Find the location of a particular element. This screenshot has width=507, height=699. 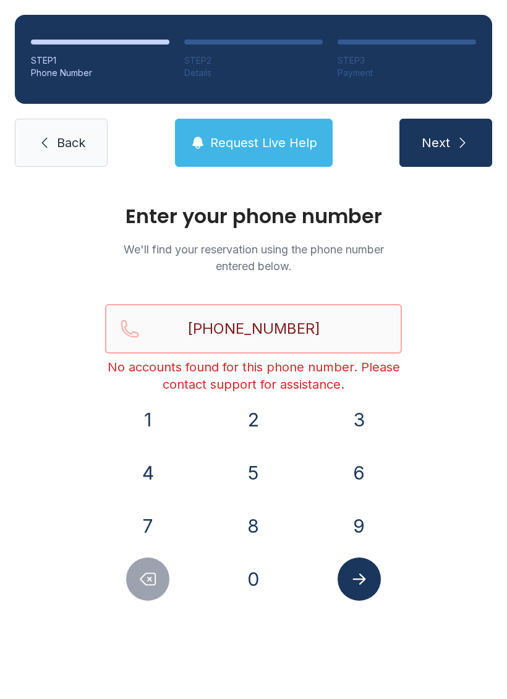

button: 4 is located at coordinates (148, 473).